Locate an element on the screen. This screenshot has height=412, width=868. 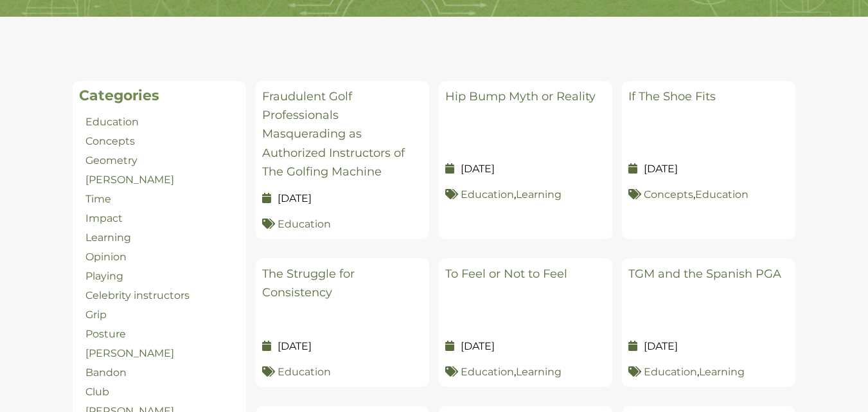
a: Time is located at coordinates (98, 199).